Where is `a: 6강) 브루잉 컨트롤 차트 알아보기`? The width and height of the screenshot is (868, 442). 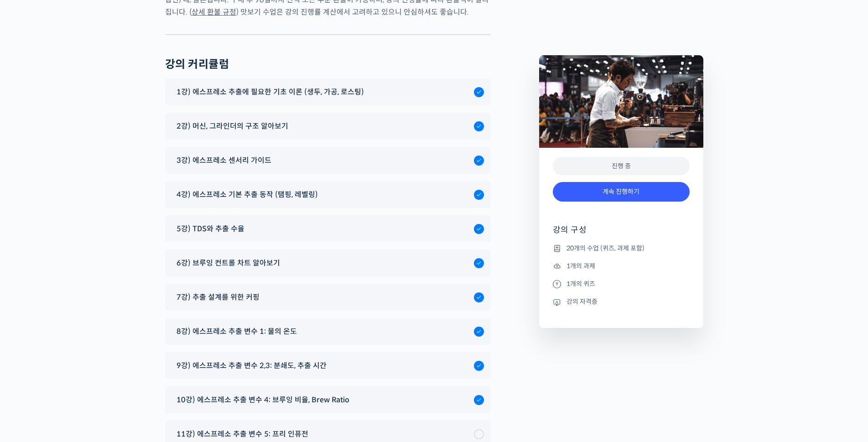 a: 6강) 브루잉 컨트롤 차트 알아보기 is located at coordinates (328, 263).